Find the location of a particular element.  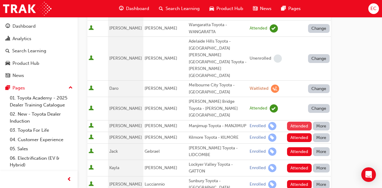

a: pages-iconPages is located at coordinates (291, 9).